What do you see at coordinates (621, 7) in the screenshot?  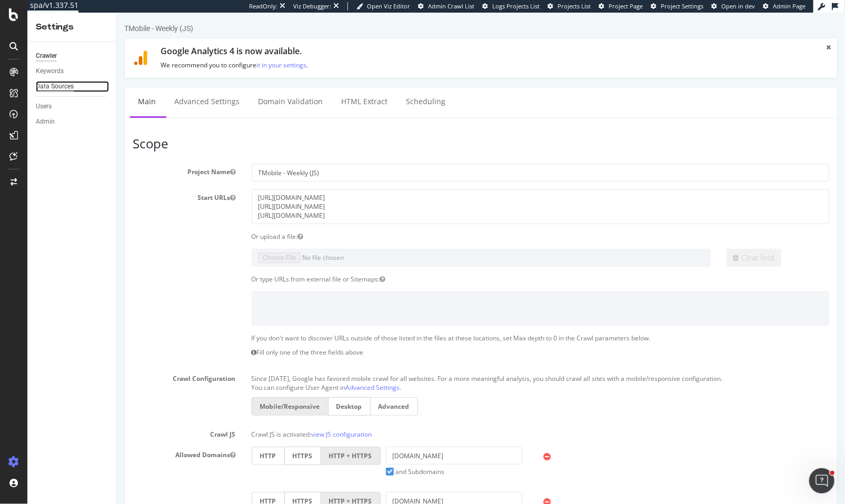 I see `a: Project Page` at bounding box center [621, 7].